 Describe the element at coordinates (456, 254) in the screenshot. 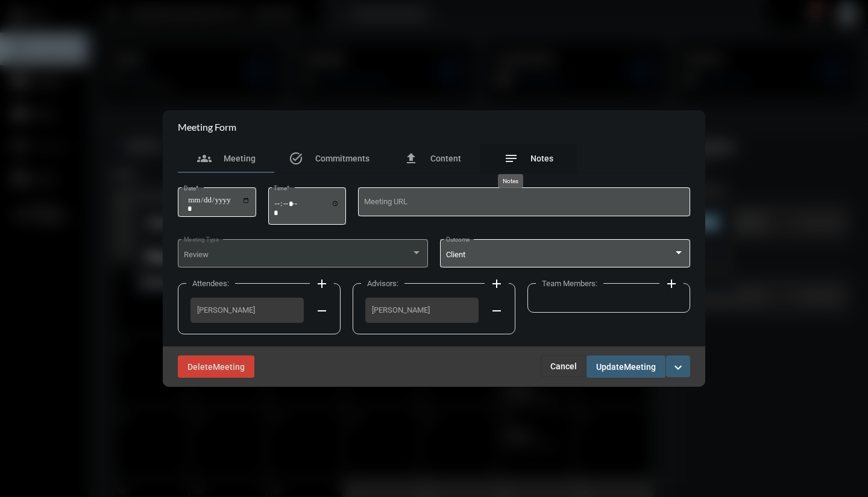

I see `span: Client` at that location.